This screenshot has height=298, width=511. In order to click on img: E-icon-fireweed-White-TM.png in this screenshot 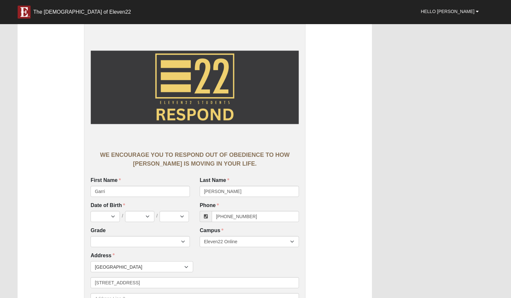, I will do `click(24, 12)`.